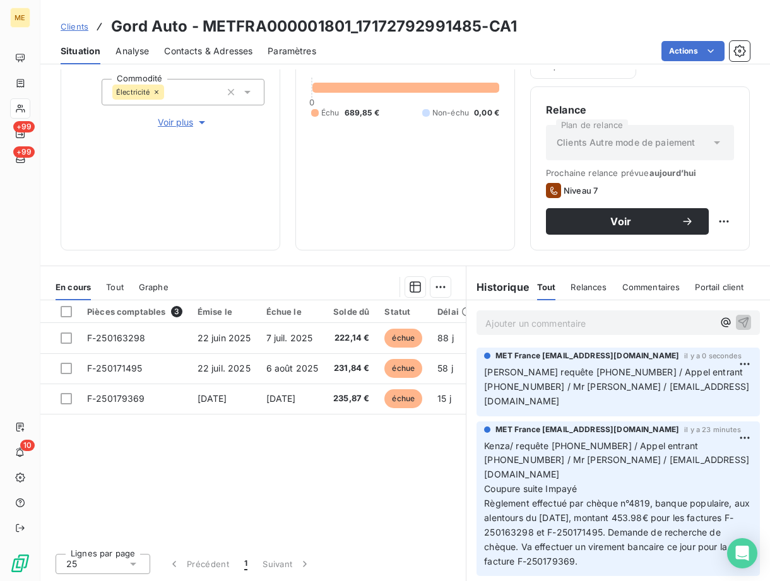 The image size is (770, 581). I want to click on span: 0,00 €, so click(486, 113).